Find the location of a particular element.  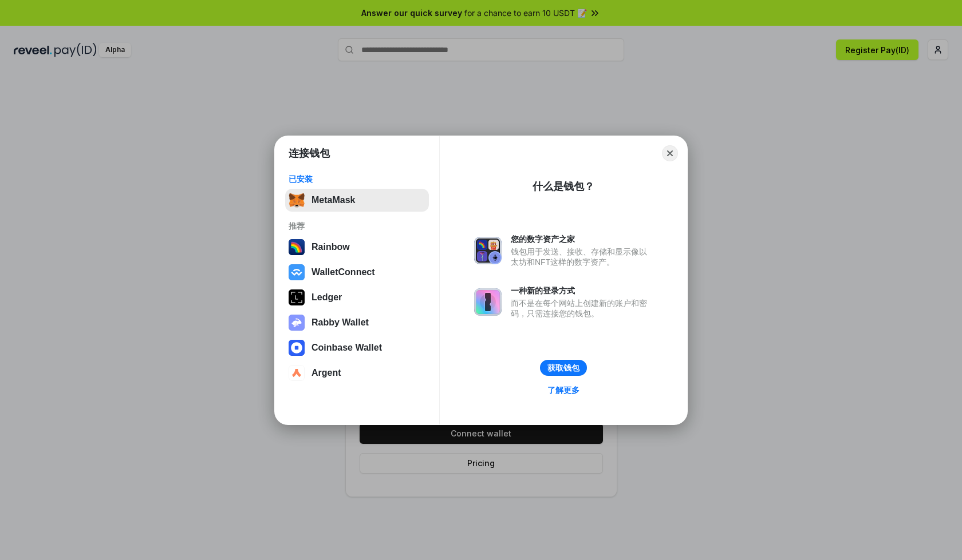

button: Close is located at coordinates (670, 153).